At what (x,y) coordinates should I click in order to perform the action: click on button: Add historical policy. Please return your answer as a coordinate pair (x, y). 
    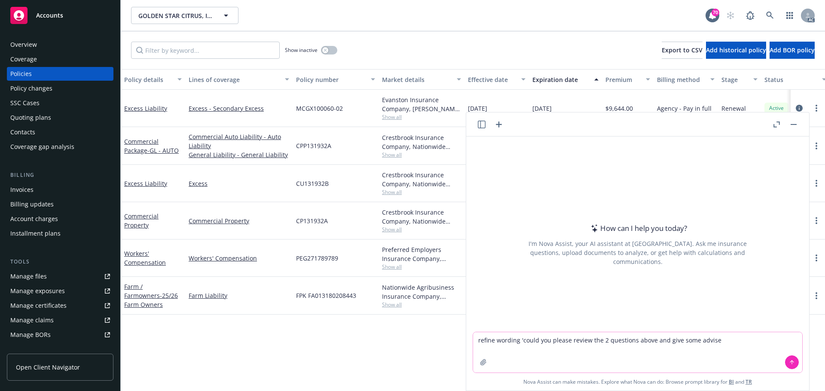
    Looking at the image, I should click on (736, 50).